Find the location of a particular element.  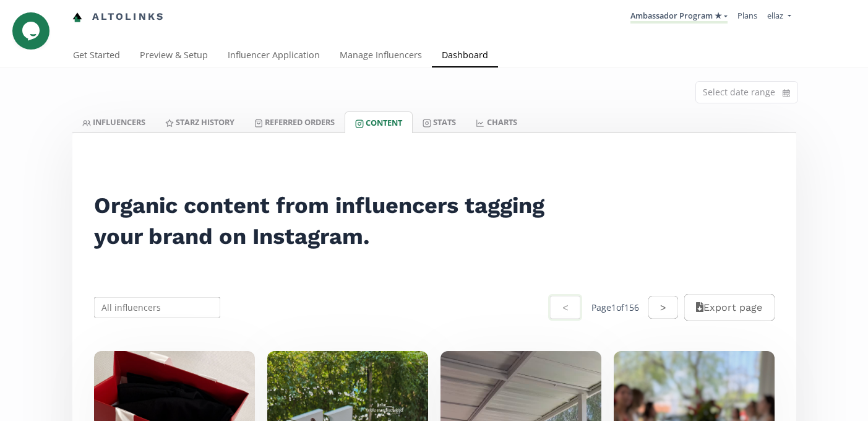

button: Export page is located at coordinates (729, 307).